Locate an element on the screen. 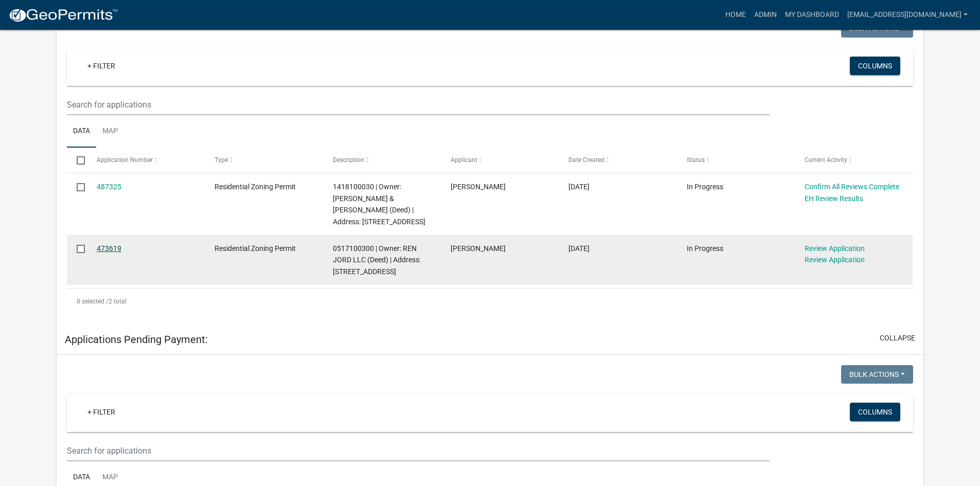 The height and width of the screenshot is (486, 980). span: Adam Mahan is located at coordinates (478, 187).